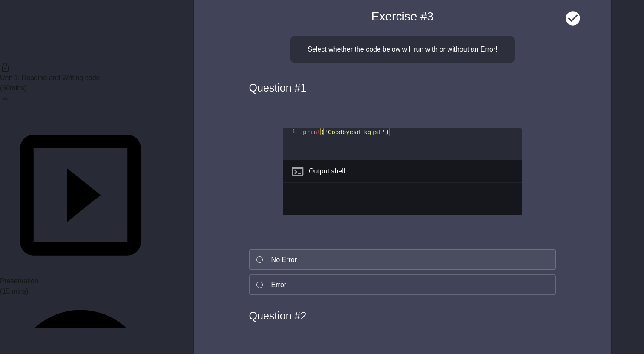 Image resolution: width=644 pixels, height=354 pixels. What do you see at coordinates (327, 171) in the screenshot?
I see `div: Output shell` at bounding box center [327, 171].